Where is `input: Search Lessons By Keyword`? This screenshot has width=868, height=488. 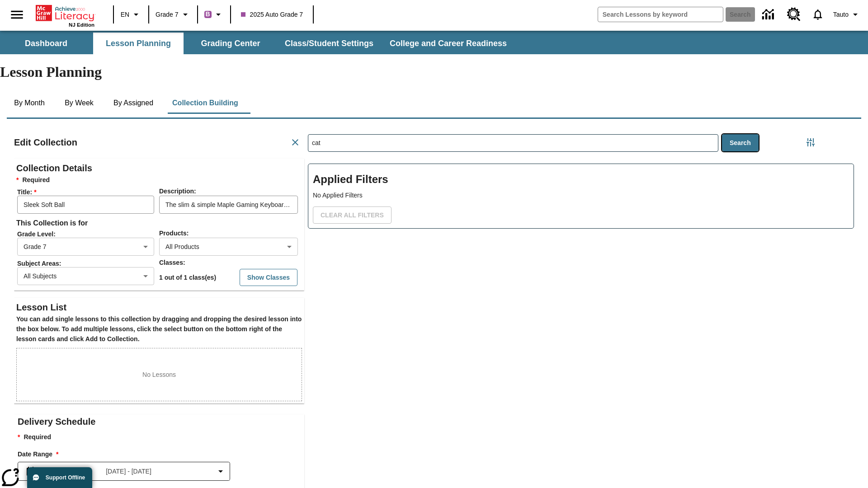 input: Search Lessons By Keyword is located at coordinates (513, 143).